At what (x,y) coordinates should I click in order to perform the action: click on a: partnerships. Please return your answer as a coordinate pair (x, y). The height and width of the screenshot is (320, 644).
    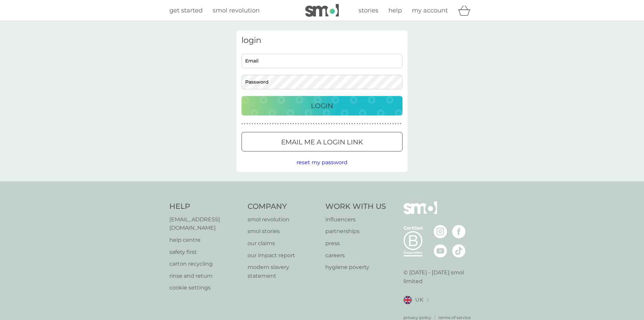
    Looking at the image, I should click on (356, 231).